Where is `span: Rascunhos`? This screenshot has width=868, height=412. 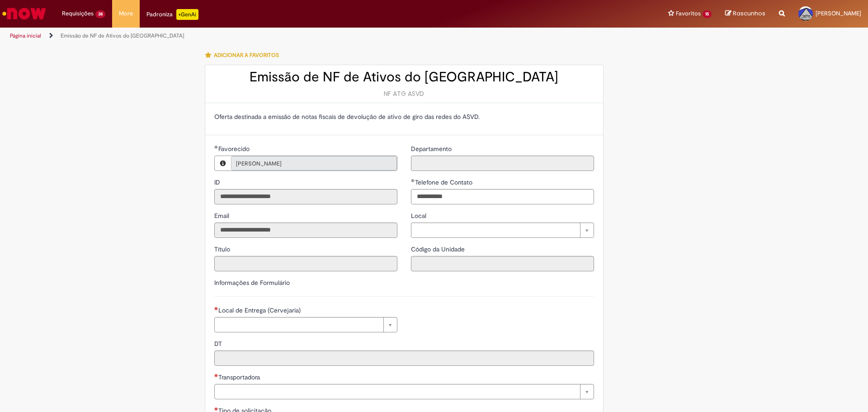 span: Rascunhos is located at coordinates (749, 13).